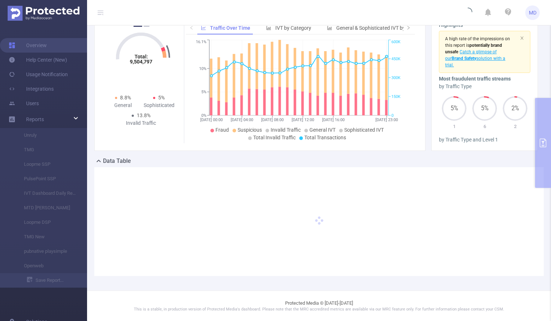  Describe the element at coordinates (325, 137) in the screenshot. I see `span: Total Transactions` at that location.